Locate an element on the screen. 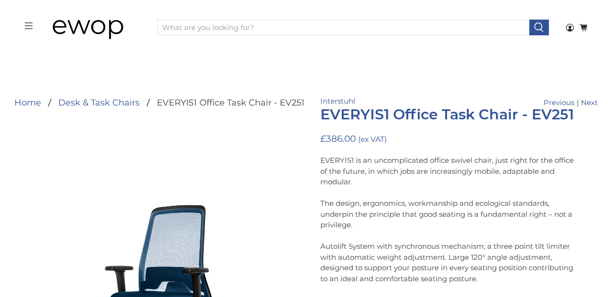 Image resolution: width=612 pixels, height=297 pixels. h1: EVERYIS1 Office Task Chair - EV251 is located at coordinates (449, 115).